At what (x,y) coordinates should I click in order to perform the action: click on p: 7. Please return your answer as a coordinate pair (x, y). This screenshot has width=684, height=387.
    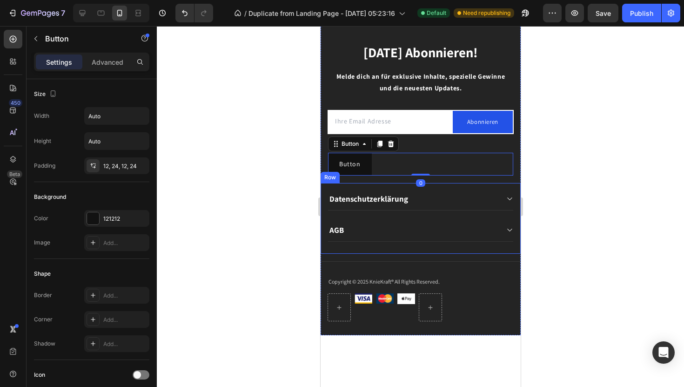
    Looking at the image, I should click on (63, 13).